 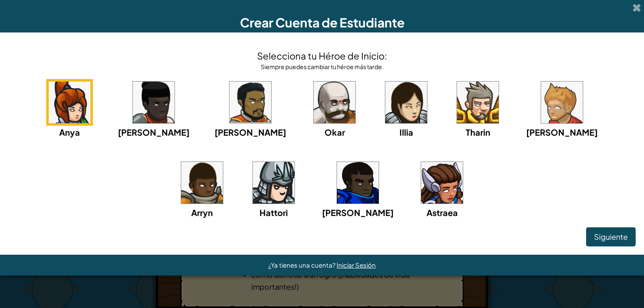 I want to click on button: Siguiente, so click(x=611, y=237).